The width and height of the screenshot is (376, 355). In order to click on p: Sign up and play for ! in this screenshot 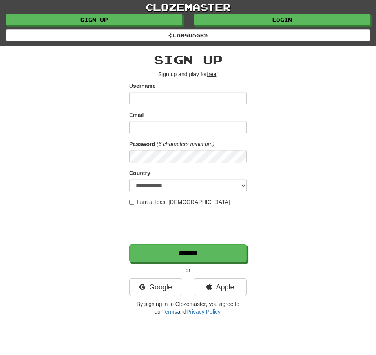, I will do `click(188, 74)`.